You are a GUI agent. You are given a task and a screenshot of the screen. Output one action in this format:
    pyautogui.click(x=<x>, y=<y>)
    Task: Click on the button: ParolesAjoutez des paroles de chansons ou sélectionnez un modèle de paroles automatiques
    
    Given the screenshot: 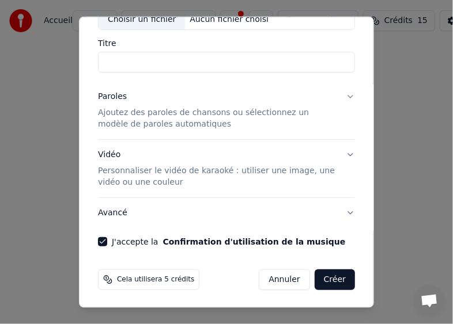 What is the action you would take?
    pyautogui.click(x=226, y=111)
    